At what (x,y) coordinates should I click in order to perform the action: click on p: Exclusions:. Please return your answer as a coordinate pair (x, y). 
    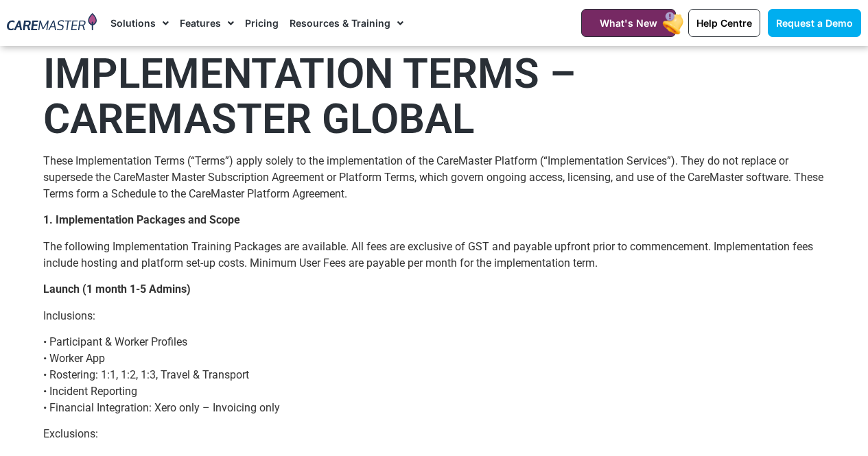
    Looking at the image, I should click on (435, 434).